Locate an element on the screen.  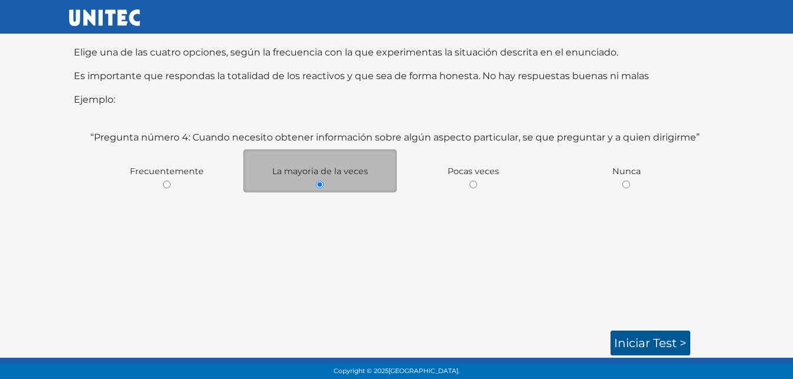
span: La mayoria de la veces is located at coordinates (320, 171).